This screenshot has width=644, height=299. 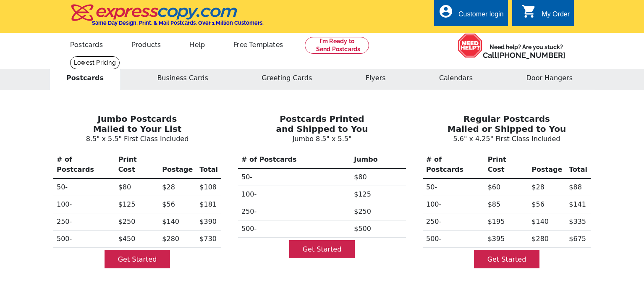 I want to click on td: $88, so click(x=578, y=187).